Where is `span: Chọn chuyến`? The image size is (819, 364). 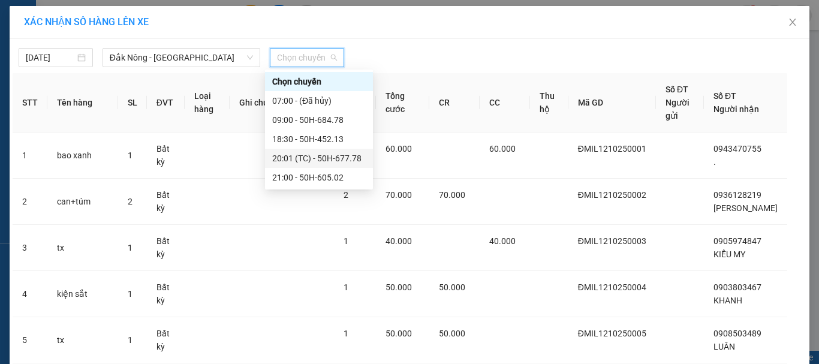 span: Chọn chuyến is located at coordinates (307, 58).